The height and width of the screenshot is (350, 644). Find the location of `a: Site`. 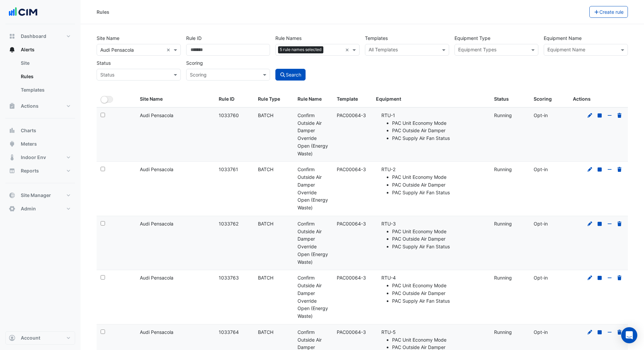

a: Site is located at coordinates (45, 63).